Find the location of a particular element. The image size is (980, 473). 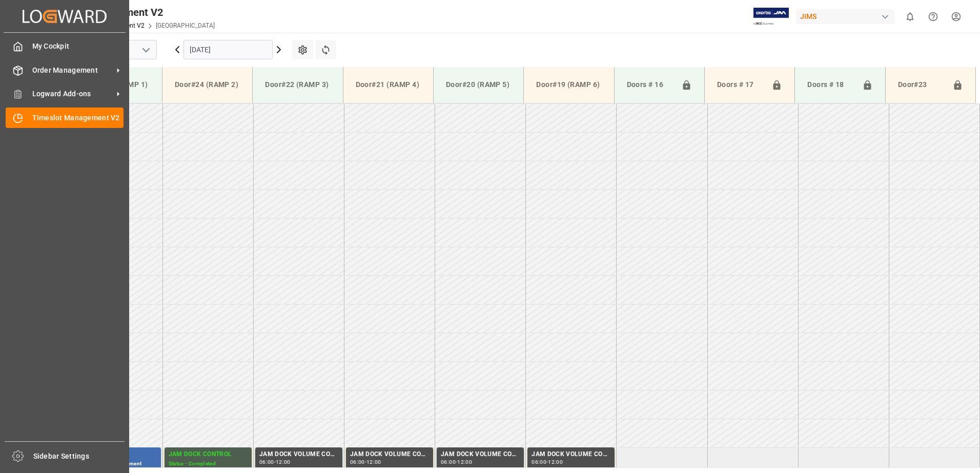

a: Timeslot Management V2 is located at coordinates (65, 117).